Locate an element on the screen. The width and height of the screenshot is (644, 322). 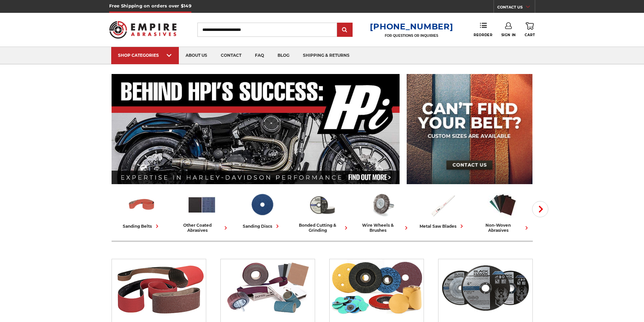
div: sanding discs is located at coordinates (262, 226).